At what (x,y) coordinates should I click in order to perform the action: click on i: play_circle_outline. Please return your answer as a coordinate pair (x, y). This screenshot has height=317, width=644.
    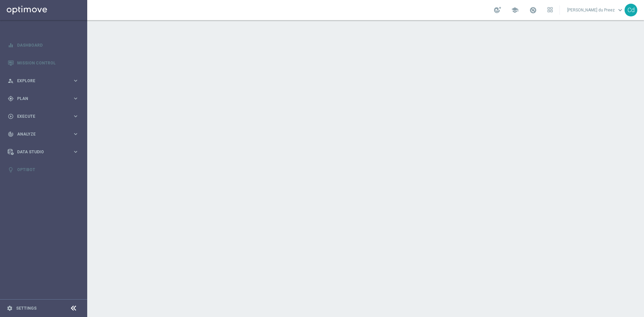
    Looking at the image, I should click on (11, 116).